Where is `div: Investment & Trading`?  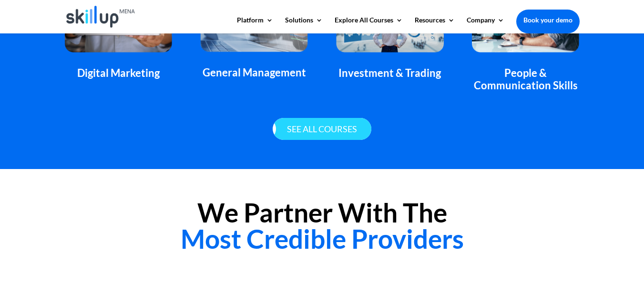
div: Investment & Trading is located at coordinates (389, 73).